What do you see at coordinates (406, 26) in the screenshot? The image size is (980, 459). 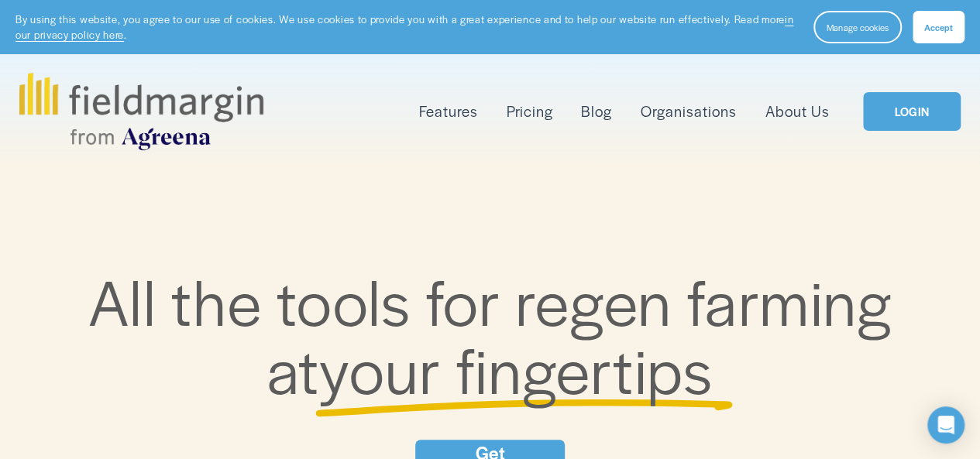 I see `p: By using this website, you agree to our use of cookies. We use cookies to provide you with a grea...` at bounding box center [406, 26].